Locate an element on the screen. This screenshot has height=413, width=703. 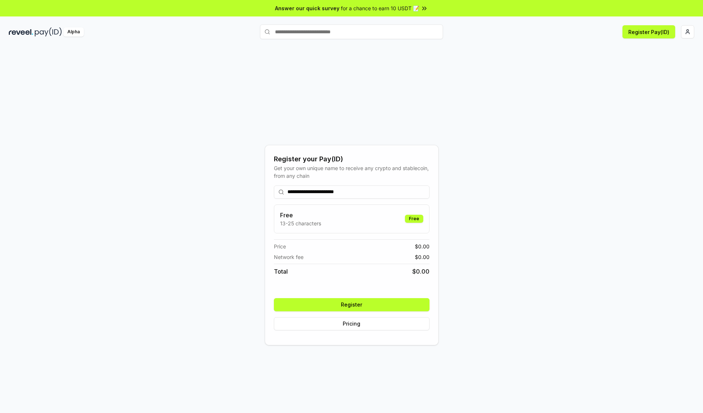
button: Pricing is located at coordinates (351, 324).